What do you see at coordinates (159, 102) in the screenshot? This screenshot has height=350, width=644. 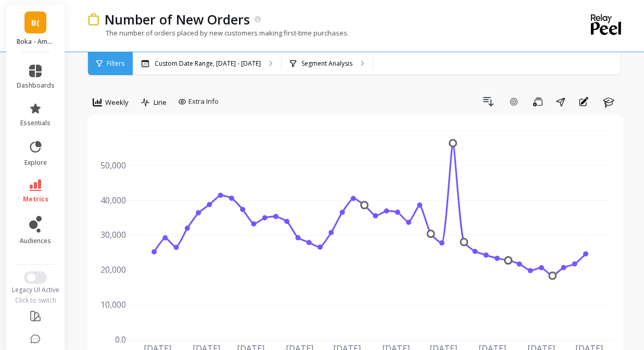 I see `span: Line` at bounding box center [159, 102].